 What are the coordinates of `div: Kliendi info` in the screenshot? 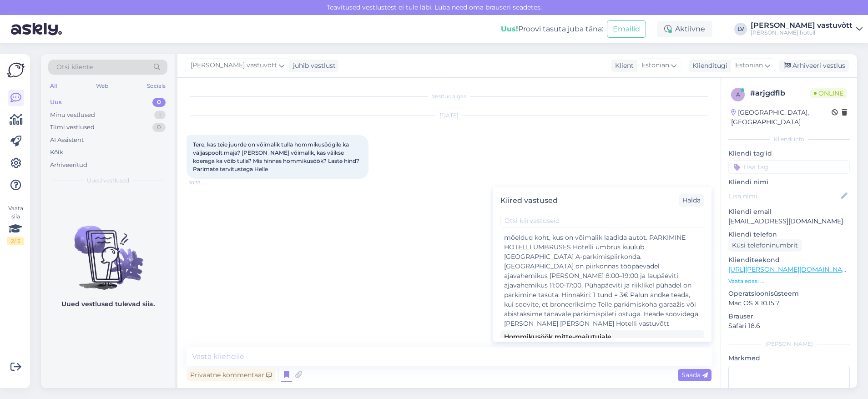 It's located at (789, 139).